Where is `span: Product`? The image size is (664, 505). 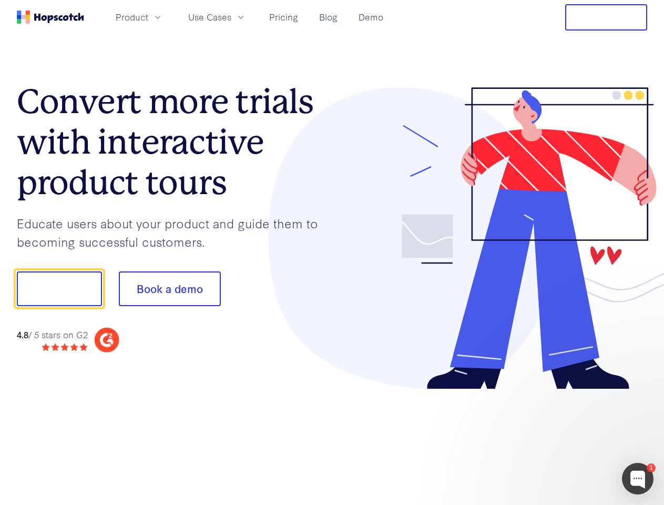
span: Product is located at coordinates (132, 17).